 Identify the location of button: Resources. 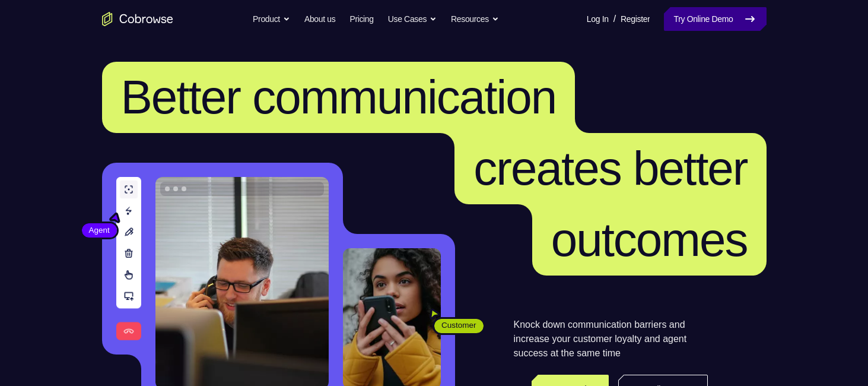
(475, 19).